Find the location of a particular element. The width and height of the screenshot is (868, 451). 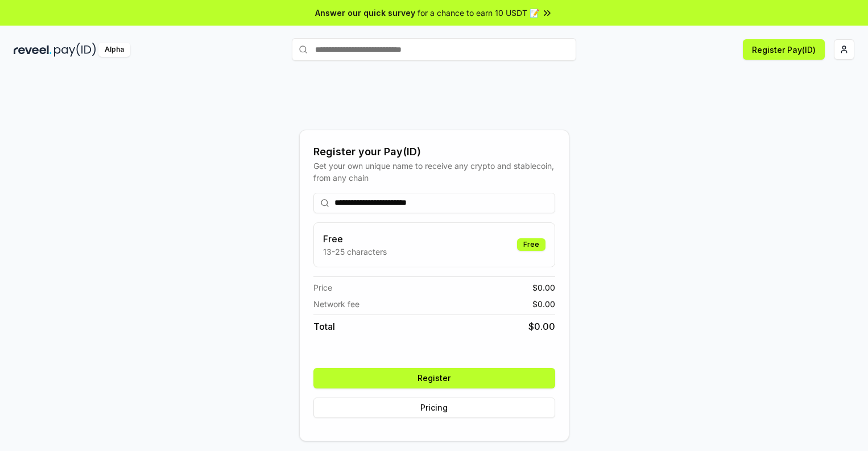

button: Pricing is located at coordinates (434, 408).